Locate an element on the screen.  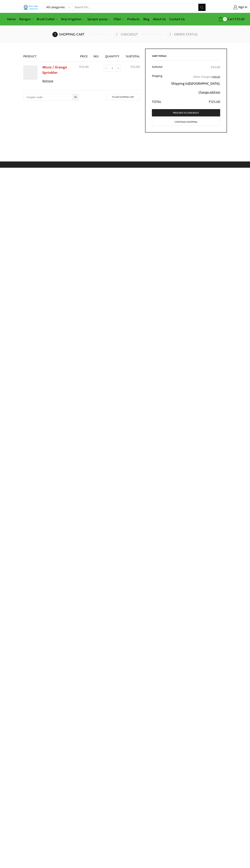
img: Orange-Sprinkler is located at coordinates (31, 72).